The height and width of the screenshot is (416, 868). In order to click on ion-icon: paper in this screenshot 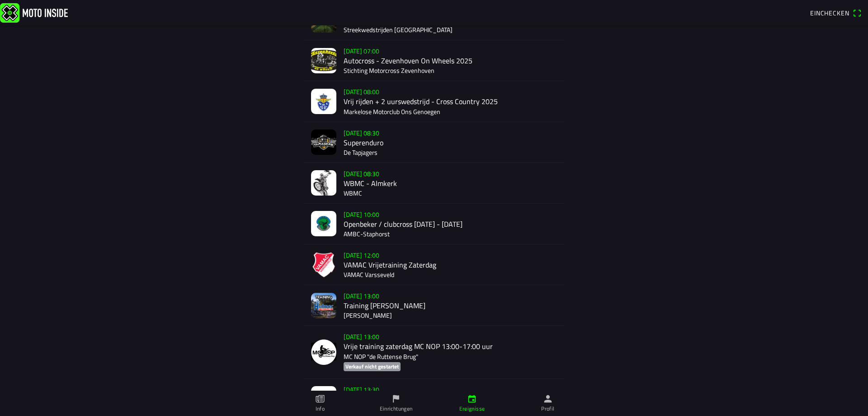, I will do `click(320, 399)`.